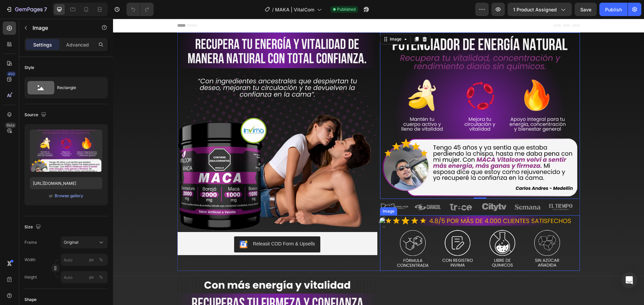 The height and width of the screenshot is (305, 644). Describe the element at coordinates (130, 226) in the screenshot. I see `img: CKKYs5695_ICEAE=.webp` at that location.